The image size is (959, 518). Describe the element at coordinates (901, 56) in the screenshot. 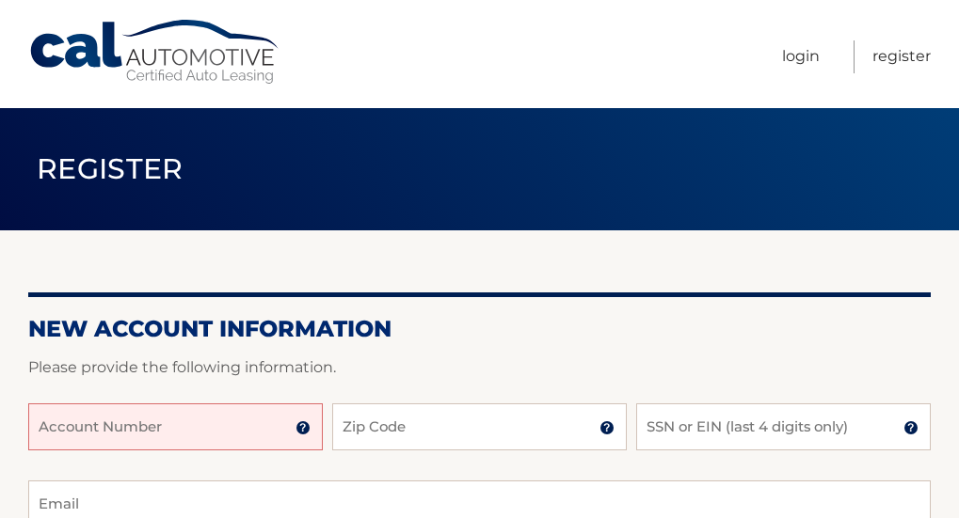

I see `a: Register` at that location.